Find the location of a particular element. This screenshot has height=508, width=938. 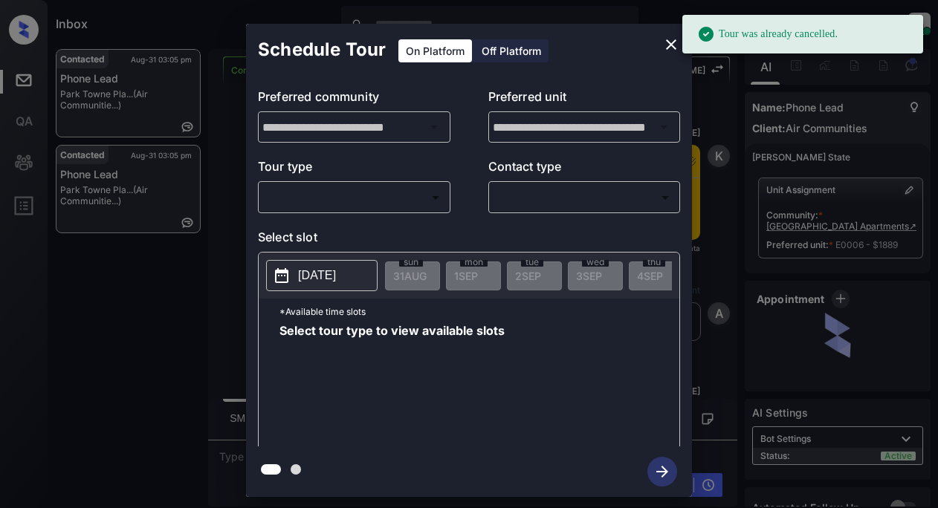

p: Contact type is located at coordinates (584, 169).